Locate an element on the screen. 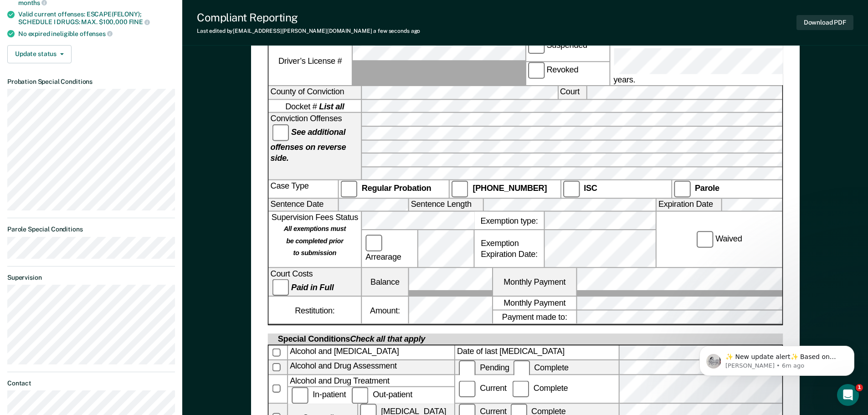  span: a few seconds ago is located at coordinates (396, 31).